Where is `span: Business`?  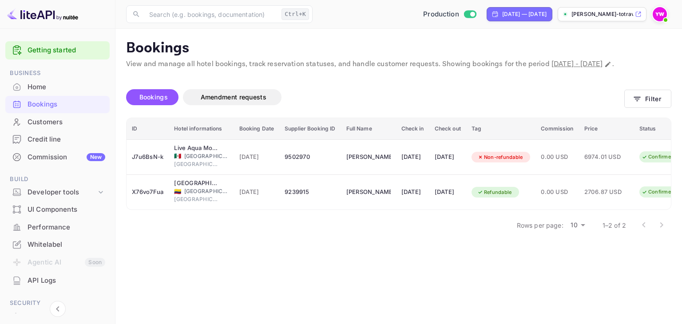 span: Business is located at coordinates (57, 73).